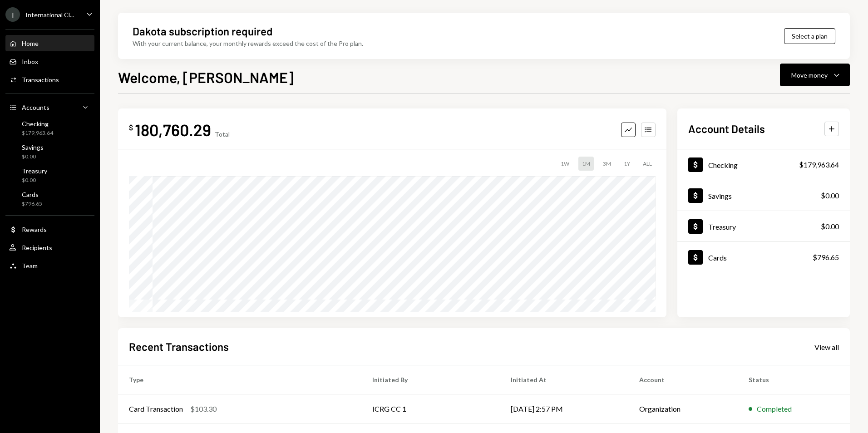 Image resolution: width=868 pixels, height=433 pixels. Describe the element at coordinates (222, 134) in the screenshot. I see `div: Total` at that location.